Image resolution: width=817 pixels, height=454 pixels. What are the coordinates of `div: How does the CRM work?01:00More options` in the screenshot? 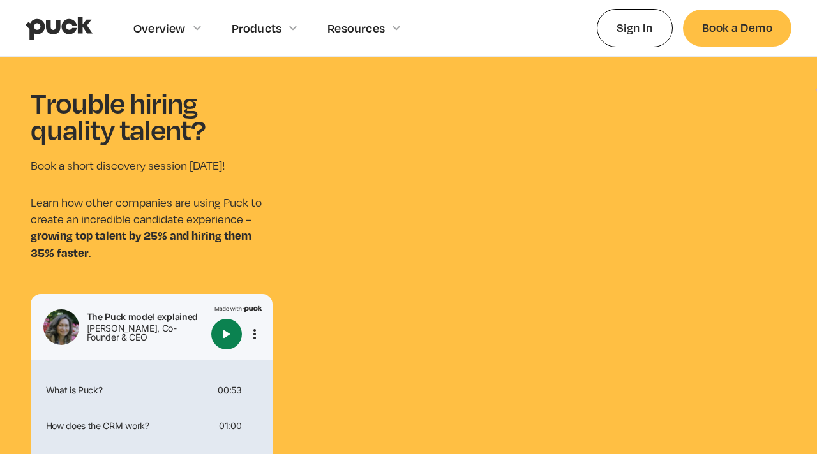 It's located at (151, 426).